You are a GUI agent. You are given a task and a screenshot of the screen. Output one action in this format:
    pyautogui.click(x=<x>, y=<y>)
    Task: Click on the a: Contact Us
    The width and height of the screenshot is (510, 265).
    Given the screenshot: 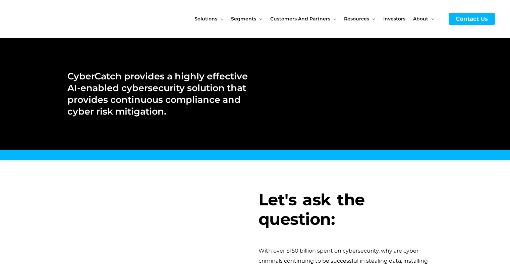 What is the action you would take?
    pyautogui.click(x=472, y=19)
    